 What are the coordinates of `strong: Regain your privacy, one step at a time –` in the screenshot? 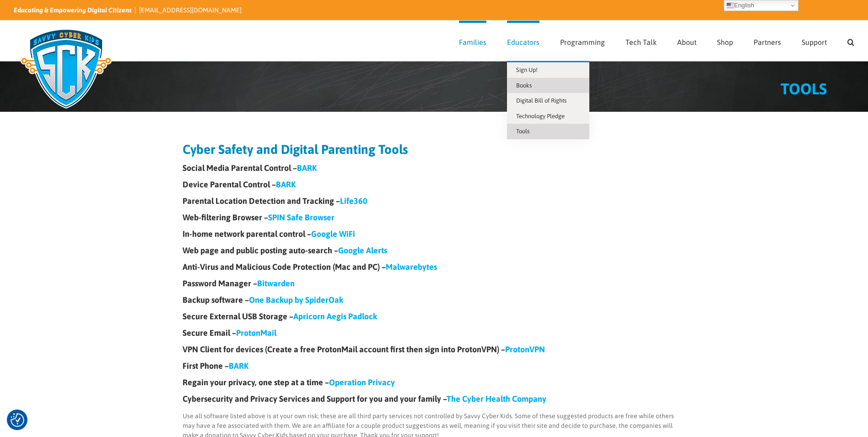 It's located at (288, 382).